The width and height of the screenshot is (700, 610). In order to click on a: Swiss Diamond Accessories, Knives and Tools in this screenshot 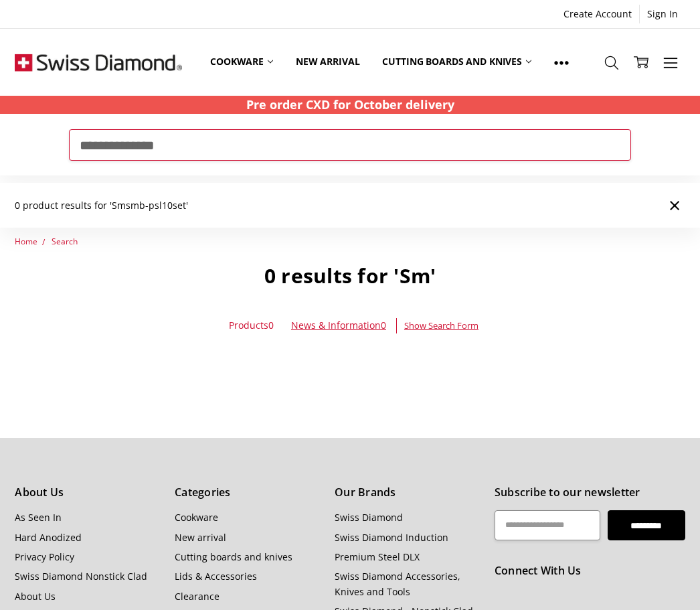, I will do `click(398, 583)`.